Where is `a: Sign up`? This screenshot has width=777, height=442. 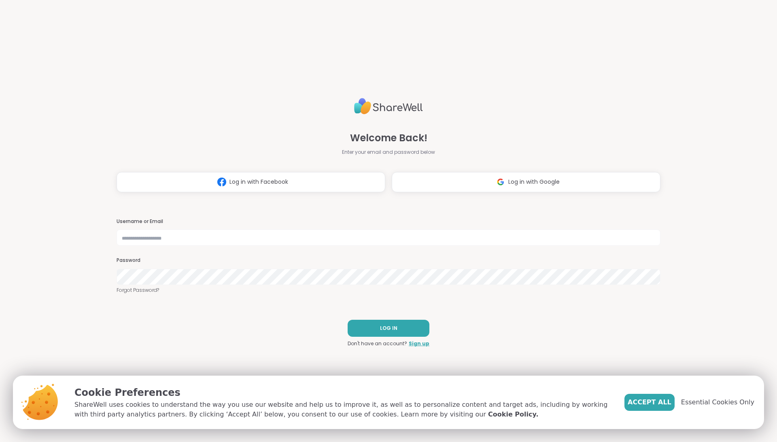 a: Sign up is located at coordinates (419, 344).